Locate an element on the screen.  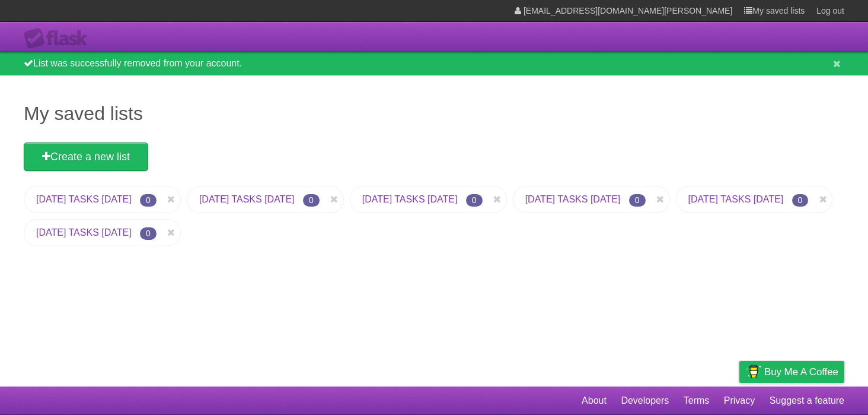
a: About is located at coordinates (594, 401).